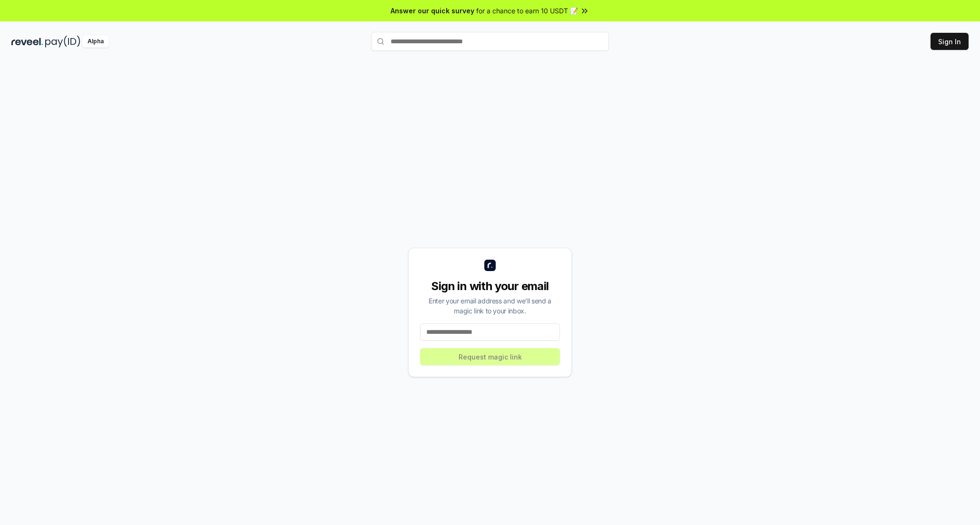  Describe the element at coordinates (433, 11) in the screenshot. I see `span: Answer our quick survey` at that location.